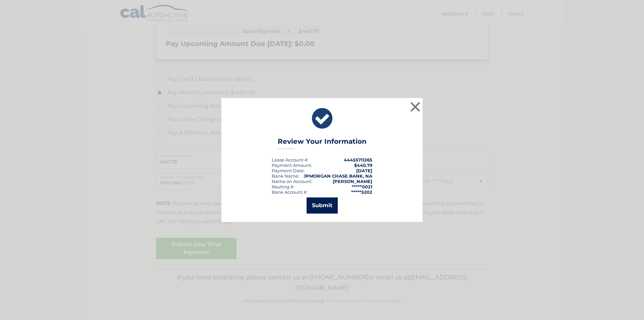  Describe the element at coordinates (288, 170) in the screenshot. I see `span: Payment Date` at that location.